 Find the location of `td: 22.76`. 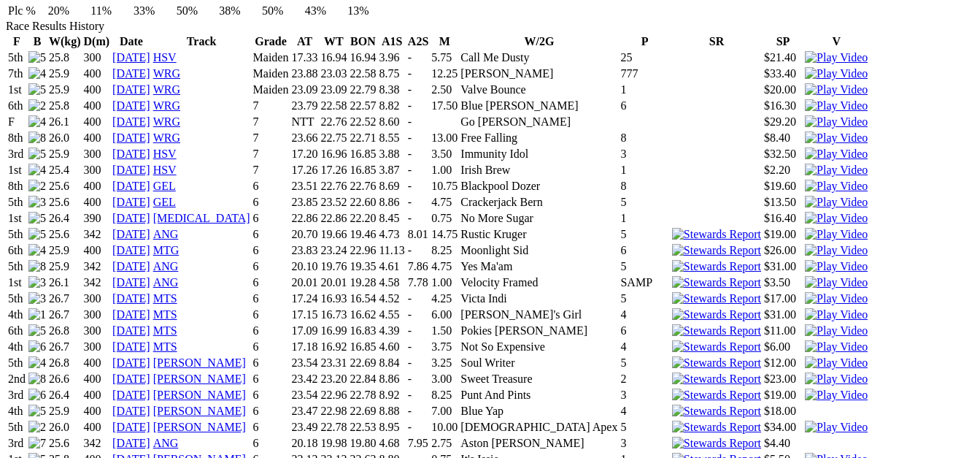

td: 22.76 is located at coordinates (363, 186).